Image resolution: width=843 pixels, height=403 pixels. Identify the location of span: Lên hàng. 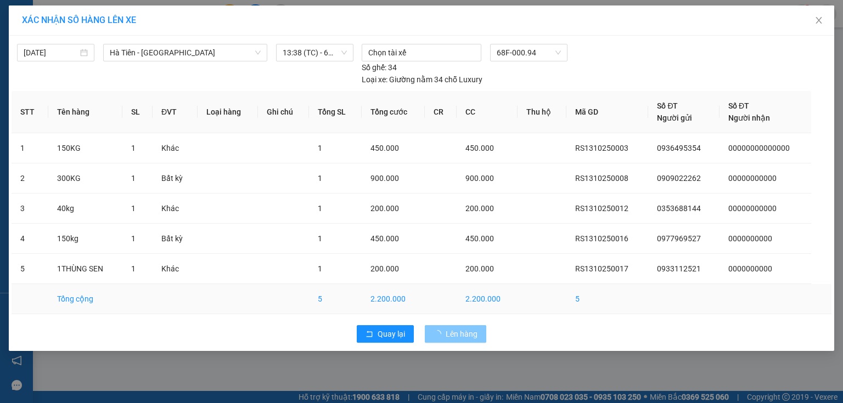
(461, 334).